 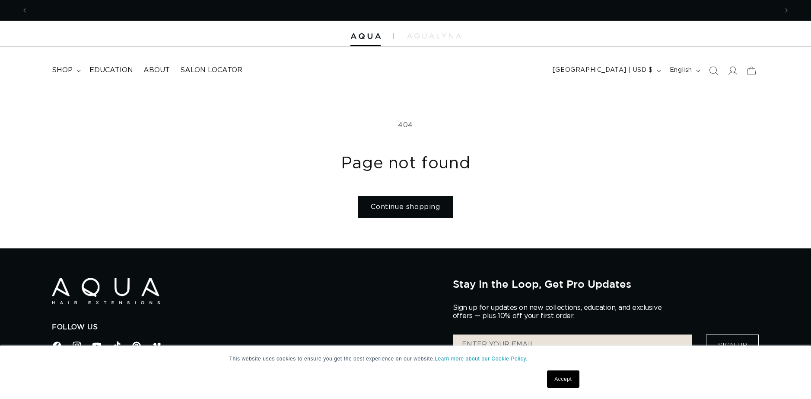 What do you see at coordinates (111, 70) in the screenshot?
I see `a: Education` at bounding box center [111, 70].